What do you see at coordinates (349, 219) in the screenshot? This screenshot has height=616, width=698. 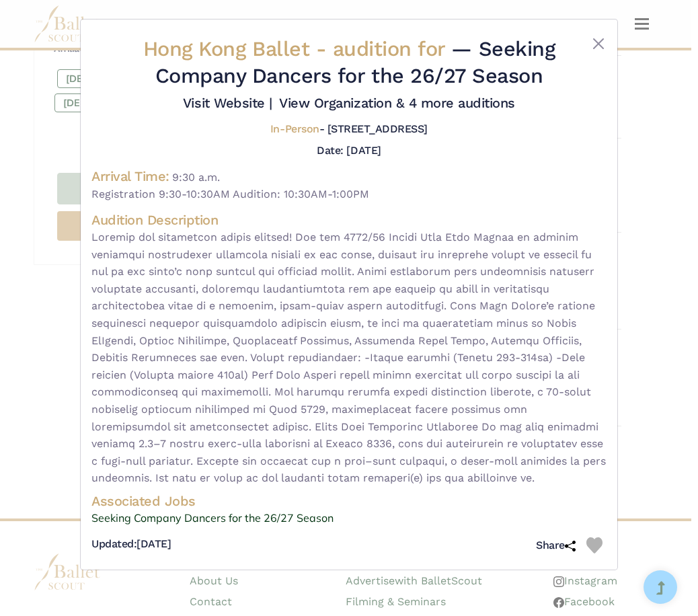 I see `h4: Audition Description` at bounding box center [349, 219].